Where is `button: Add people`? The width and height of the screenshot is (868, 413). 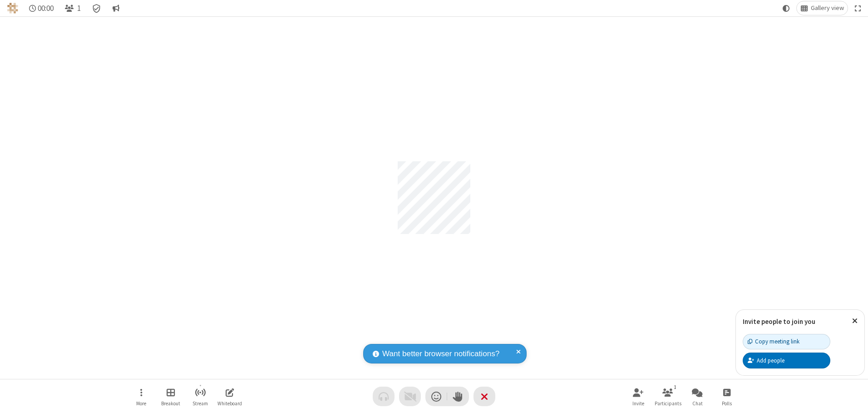 button: Add people is located at coordinates (787, 361).